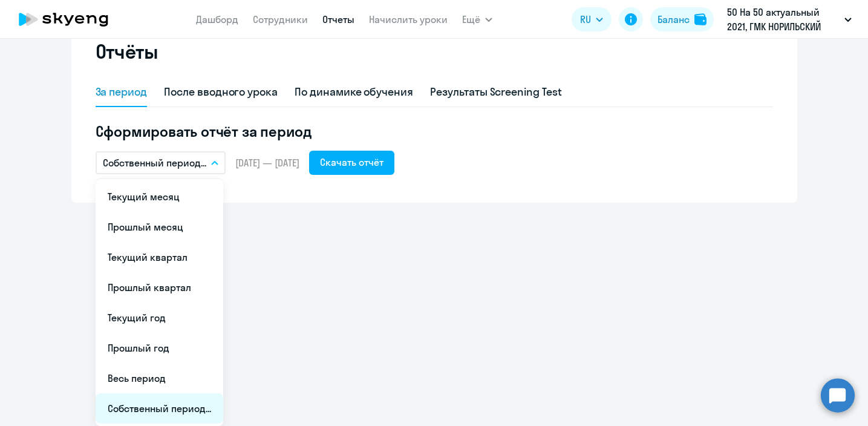  I want to click on button: Ещё, so click(477, 19).